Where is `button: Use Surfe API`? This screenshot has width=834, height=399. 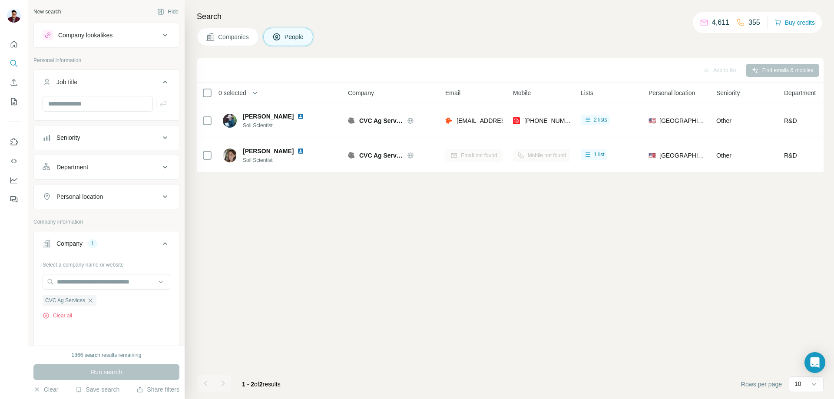 button: Use Surfe API is located at coordinates (14, 161).